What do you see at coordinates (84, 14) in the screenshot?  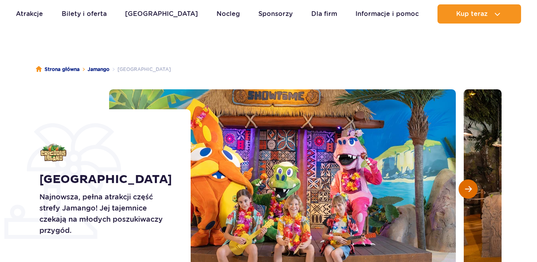 I see `a: Bilety i oferta` at bounding box center [84, 14].